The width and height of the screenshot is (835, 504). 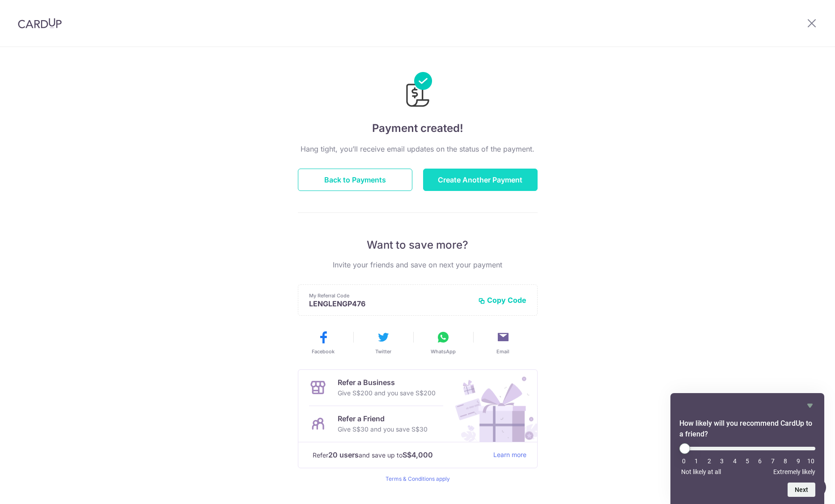 What do you see at coordinates (30, 10) in the screenshot?
I see `span: Help` at bounding box center [30, 10].